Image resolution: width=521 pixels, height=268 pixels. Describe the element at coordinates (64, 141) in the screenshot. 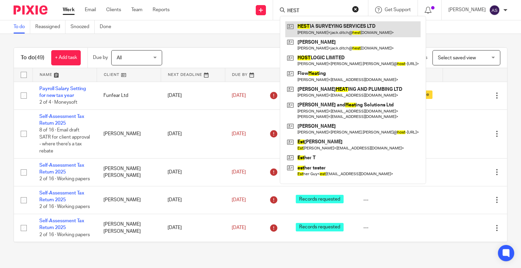

I see `span: 8 of 16 · Email draft SATR for client approval - where there's a tax rebate` at that location.